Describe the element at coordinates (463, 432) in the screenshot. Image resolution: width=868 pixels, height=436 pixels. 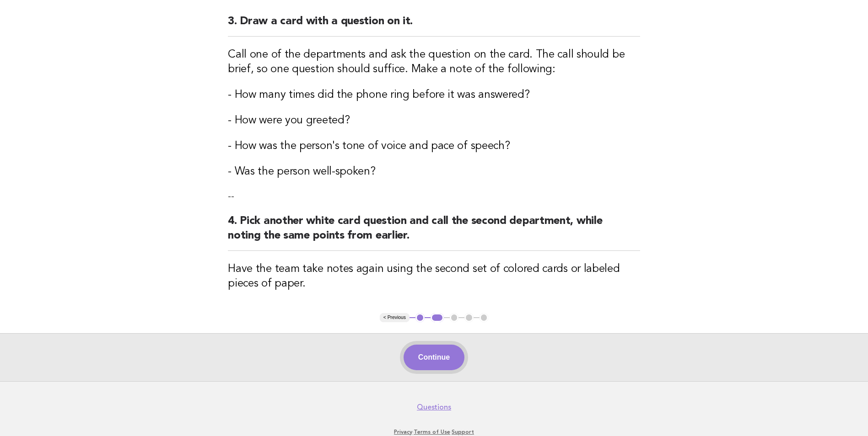
I see `a: Support` at that location.